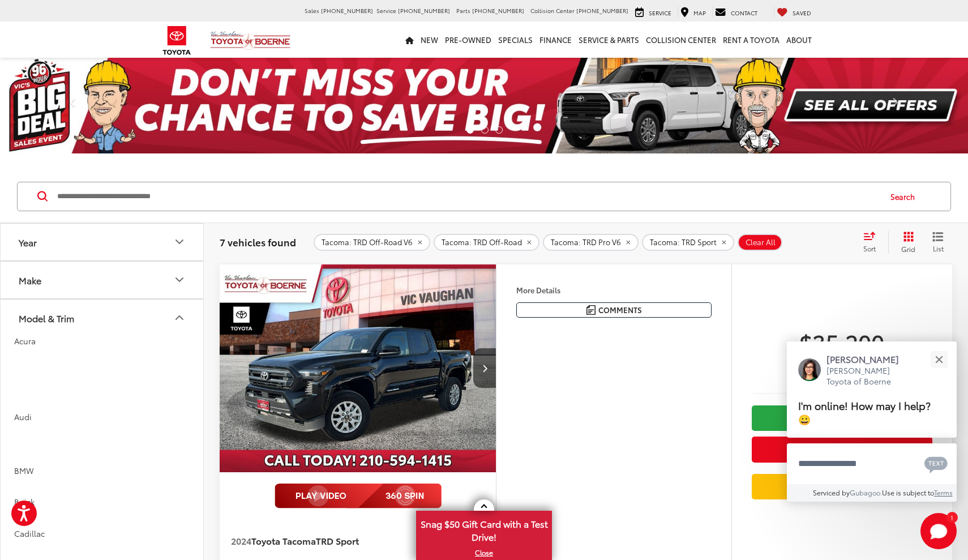 This screenshot has height=560, width=968. What do you see at coordinates (312, 10) in the screenshot?
I see `span: Sales` at bounding box center [312, 10].